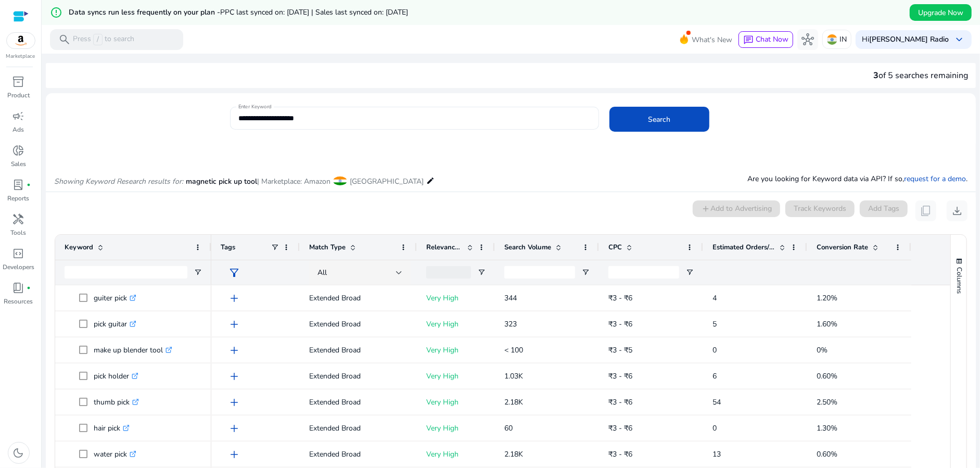 The width and height of the screenshot is (980, 468). What do you see at coordinates (255, 107) in the screenshot?
I see `mat-label: Enter Keyword` at bounding box center [255, 107].